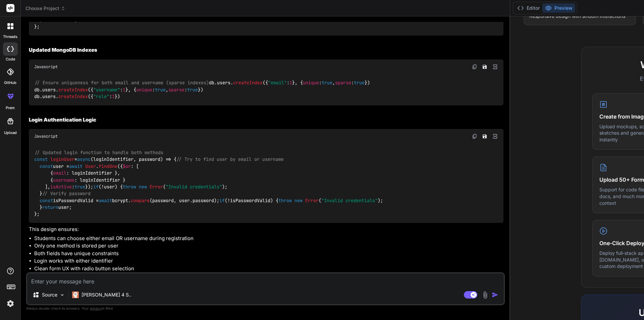 This screenshot has width=644, height=320. What do you see at coordinates (266, 229) in the screenshot?
I see `p: This design ensures:` at bounding box center [266, 229].